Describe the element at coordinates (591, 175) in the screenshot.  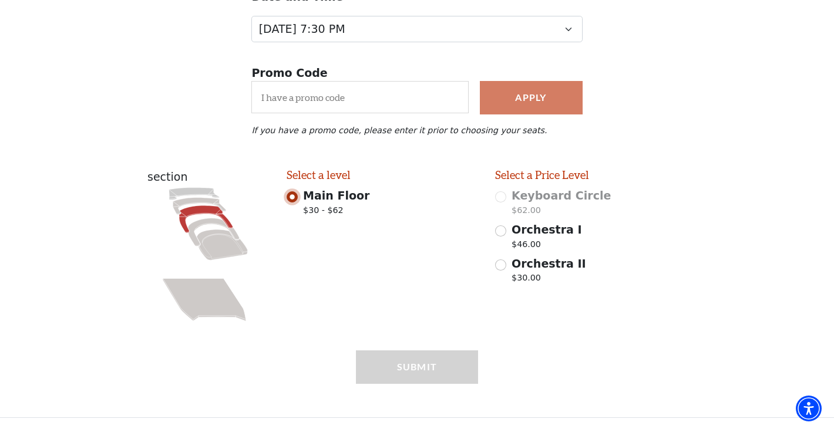
I see `h2: Select a Price Level` at that location.